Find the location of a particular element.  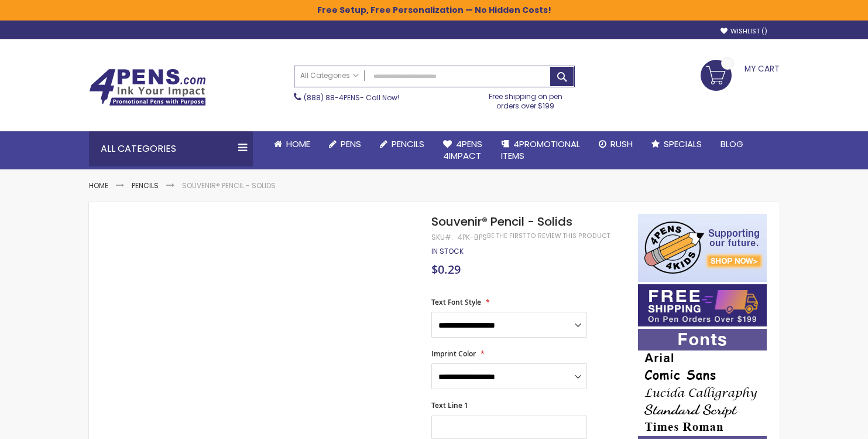

img: 4Pens Custom Pens and Promotional Products is located at coordinates (147, 87).